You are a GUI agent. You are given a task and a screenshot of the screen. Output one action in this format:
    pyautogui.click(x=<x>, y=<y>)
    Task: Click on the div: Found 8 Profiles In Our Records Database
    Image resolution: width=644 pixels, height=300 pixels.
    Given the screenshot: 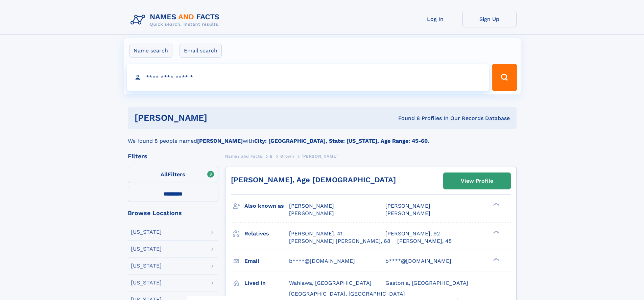 What is the action you would take?
    pyautogui.click(x=406, y=118)
    